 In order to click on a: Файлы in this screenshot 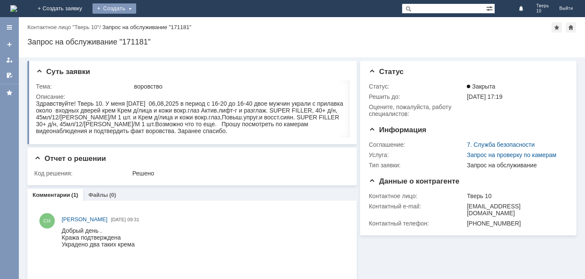, I will do `click(98, 195)`.